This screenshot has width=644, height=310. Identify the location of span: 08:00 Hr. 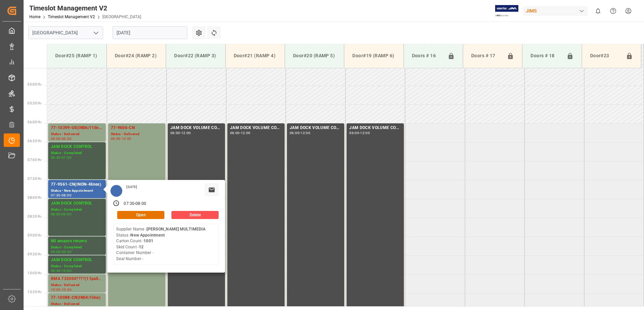
(34, 198).